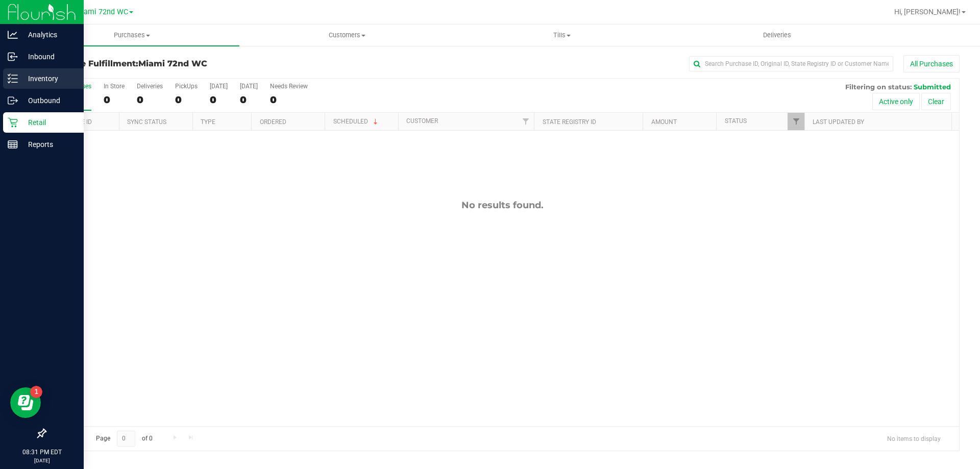 The image size is (980, 469). Describe the element at coordinates (48, 145) in the screenshot. I see `p: Reports` at that location.